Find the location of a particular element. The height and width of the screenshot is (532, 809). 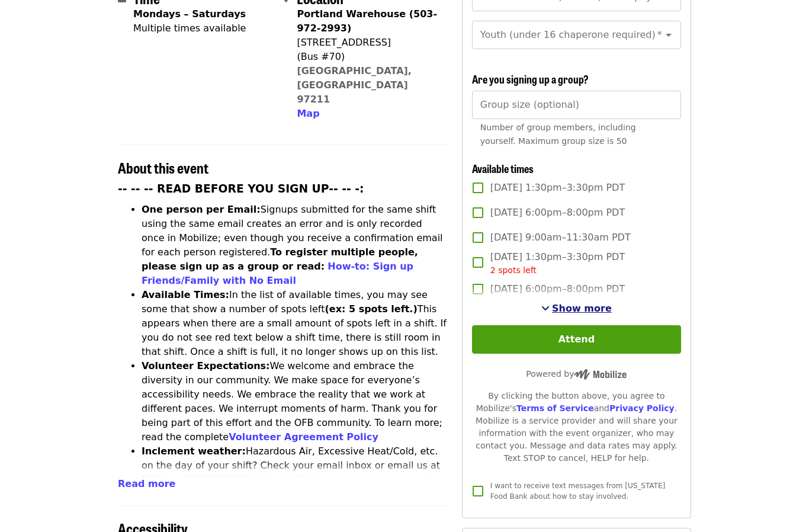

button: Read more is located at coordinates (146, 484).